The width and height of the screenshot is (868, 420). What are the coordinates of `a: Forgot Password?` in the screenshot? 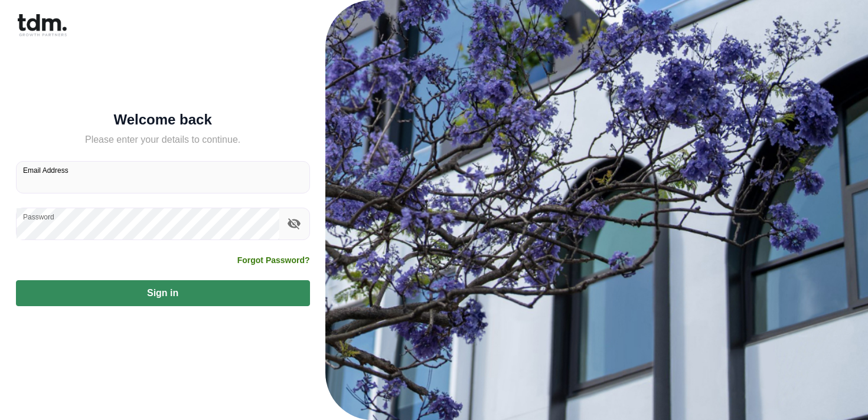 It's located at (273, 260).